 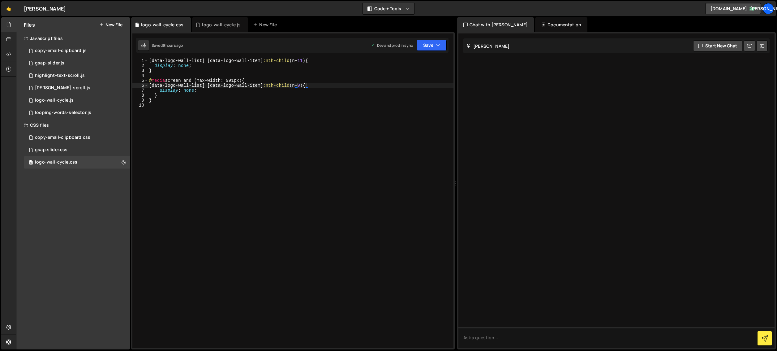 What do you see at coordinates (73, 125) in the screenshot?
I see `div: CSS files` at bounding box center [73, 125].